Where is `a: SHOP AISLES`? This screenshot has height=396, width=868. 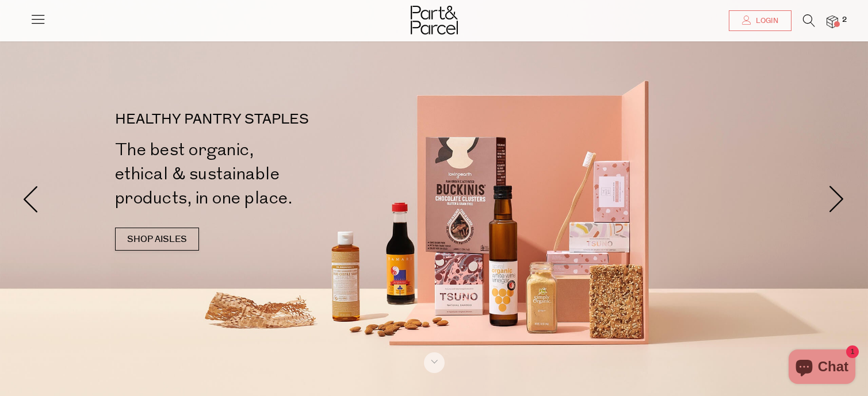
a: SHOP AISLES is located at coordinates (157, 239).